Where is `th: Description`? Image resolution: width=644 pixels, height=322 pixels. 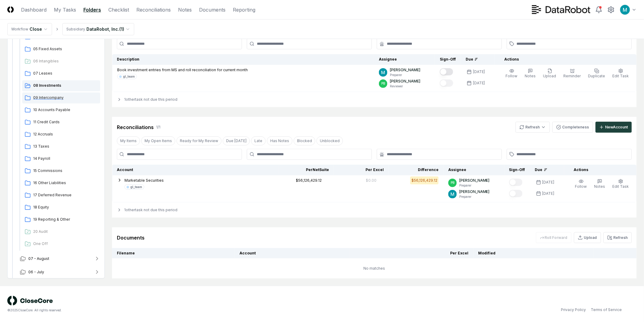 th: Description is located at coordinates (243, 59).